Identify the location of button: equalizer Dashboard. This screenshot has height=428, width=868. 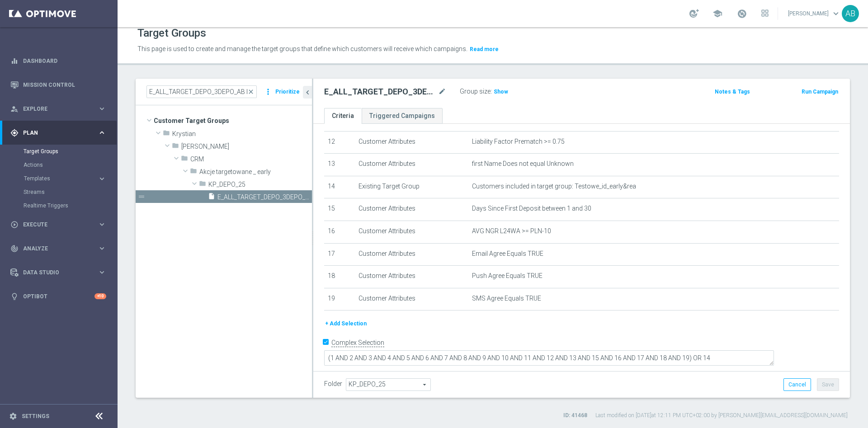
(58, 61).